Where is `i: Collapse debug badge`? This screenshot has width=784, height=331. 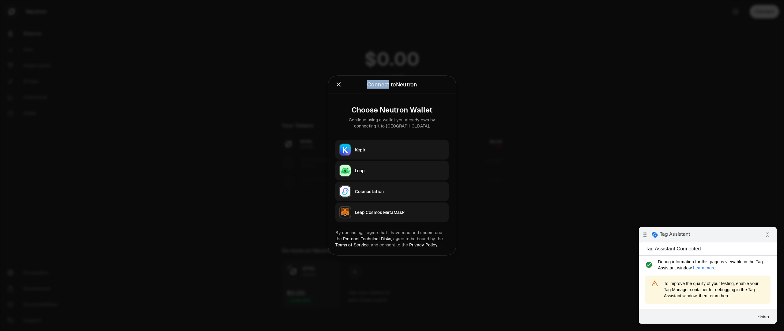 i: Collapse debug badge is located at coordinates (129, 8).